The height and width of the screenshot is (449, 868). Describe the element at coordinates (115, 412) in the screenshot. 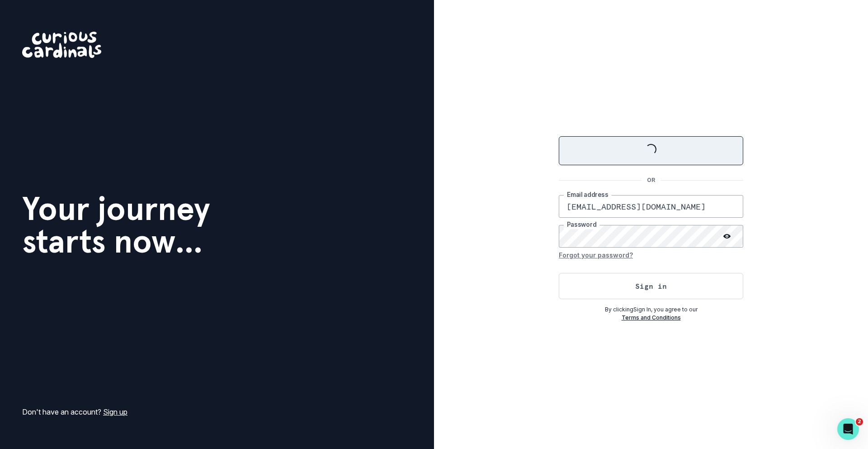

I see `a: Sign up` at that location.